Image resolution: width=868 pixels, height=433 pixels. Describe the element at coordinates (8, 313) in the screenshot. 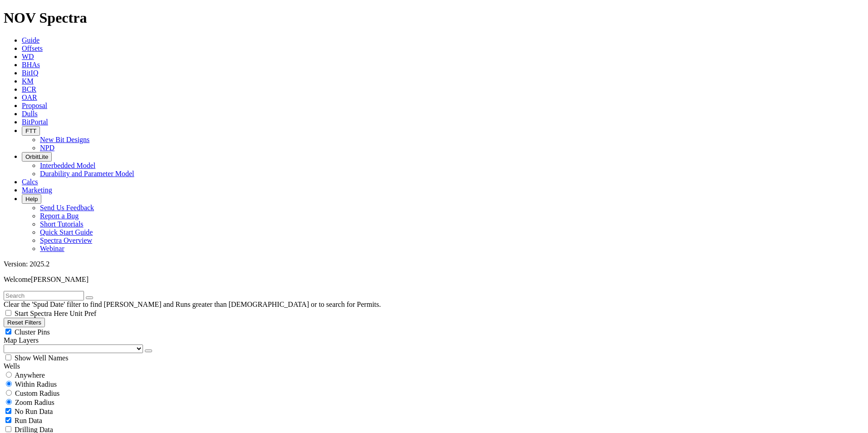

I see `input: Start Spectra Here` at that location.